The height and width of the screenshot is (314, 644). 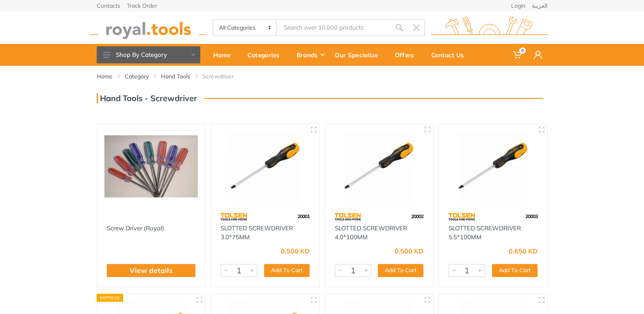 I want to click on img: 1.webp, so click(x=115, y=216).